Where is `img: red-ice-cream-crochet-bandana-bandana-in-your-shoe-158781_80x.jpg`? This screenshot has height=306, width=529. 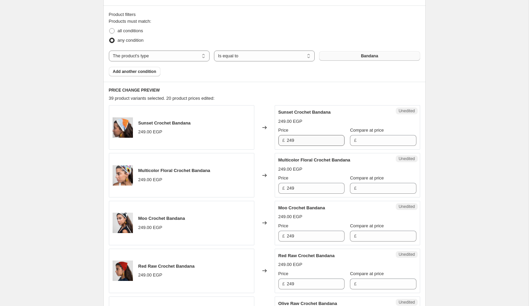
img: red-ice-cream-crochet-bandana-bandana-in-your-shoe-158781_80x.jpg is located at coordinates (123, 127).